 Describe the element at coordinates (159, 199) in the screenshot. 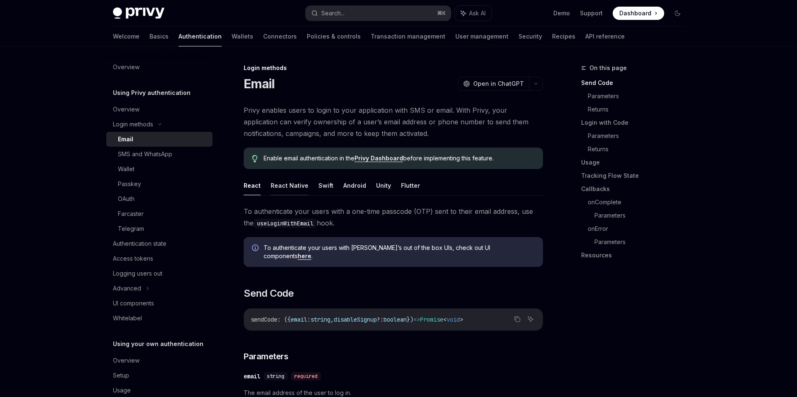

I see `a: OAuth` at that location.